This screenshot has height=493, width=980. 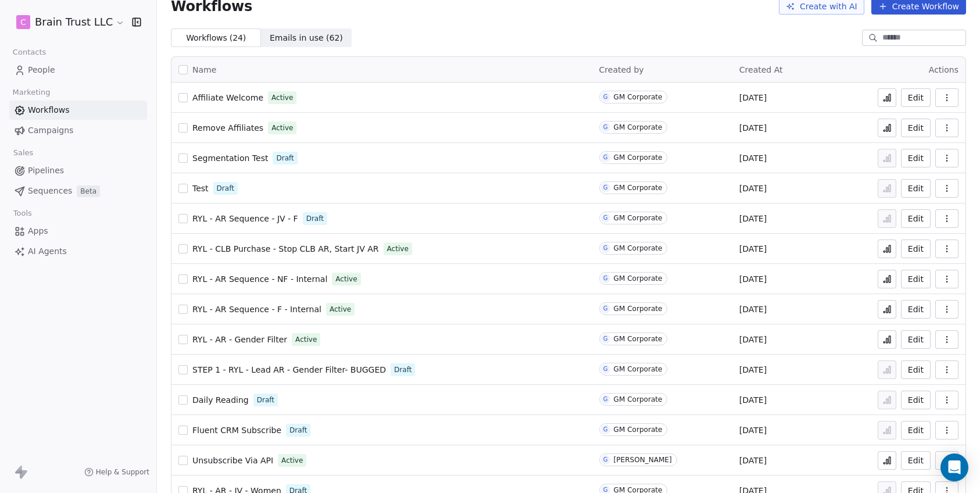 What do you see at coordinates (260, 279) in the screenshot?
I see `a: RYL - AR Sequence - NF - Internal` at bounding box center [260, 279].